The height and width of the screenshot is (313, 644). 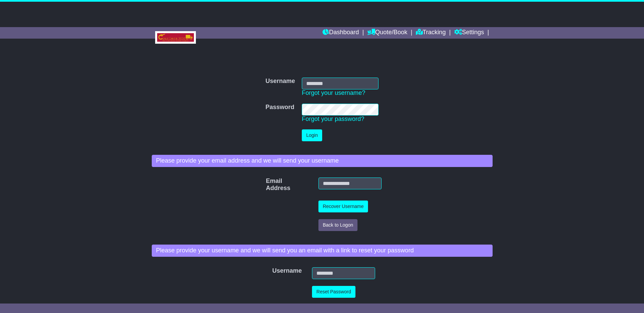 I want to click on a: Settings, so click(x=469, y=33).